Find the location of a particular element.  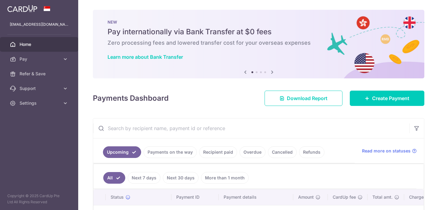

a: Recipient paid is located at coordinates (218, 152).